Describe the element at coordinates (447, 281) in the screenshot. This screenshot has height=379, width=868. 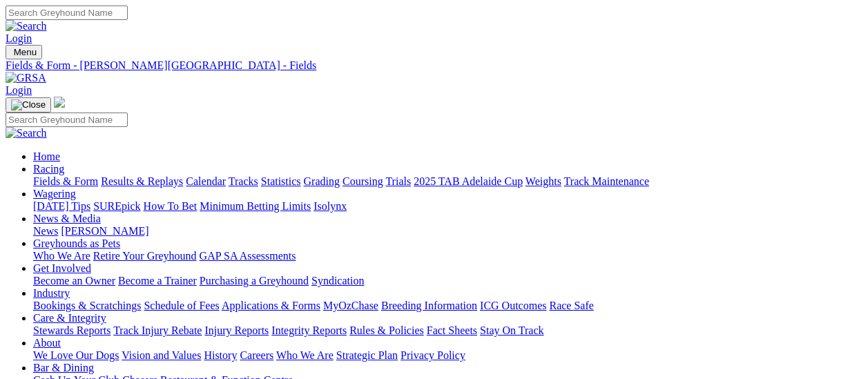
I see `div: Get Involved` at that location.